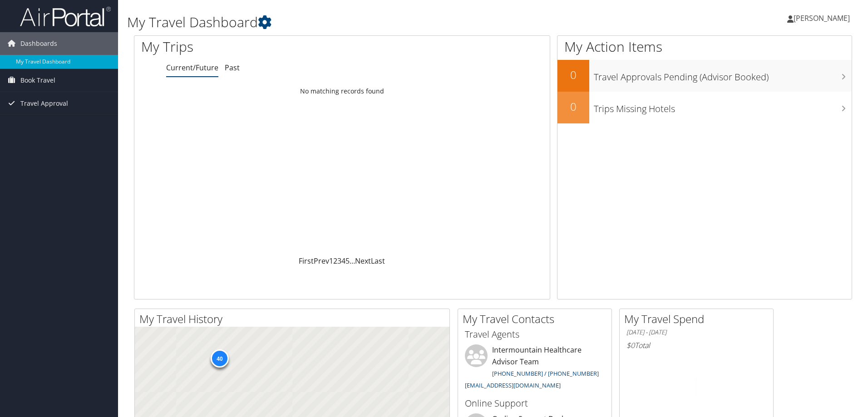  Describe the element at coordinates (342, 91) in the screenshot. I see `td: No matching records found` at that location.